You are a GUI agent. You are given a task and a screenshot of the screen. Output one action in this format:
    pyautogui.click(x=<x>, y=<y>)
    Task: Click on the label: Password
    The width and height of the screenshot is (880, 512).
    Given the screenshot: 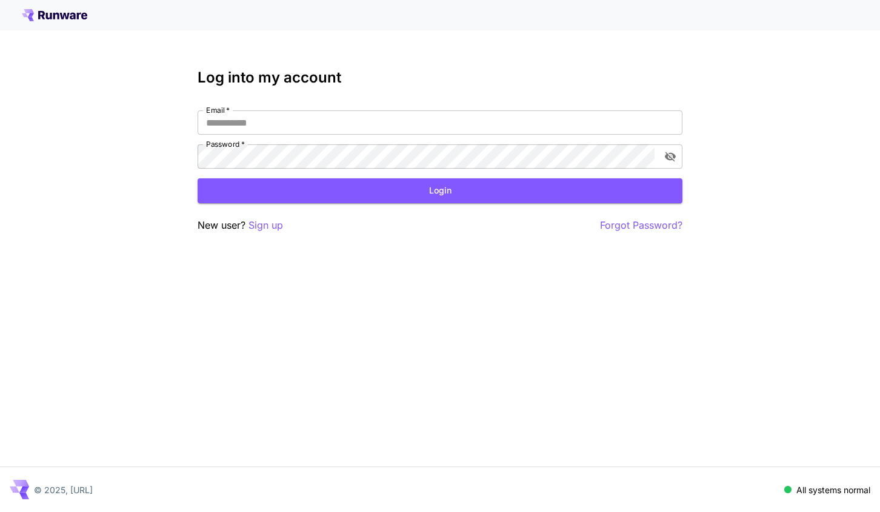 What is the action you would take?
    pyautogui.click(x=225, y=144)
    